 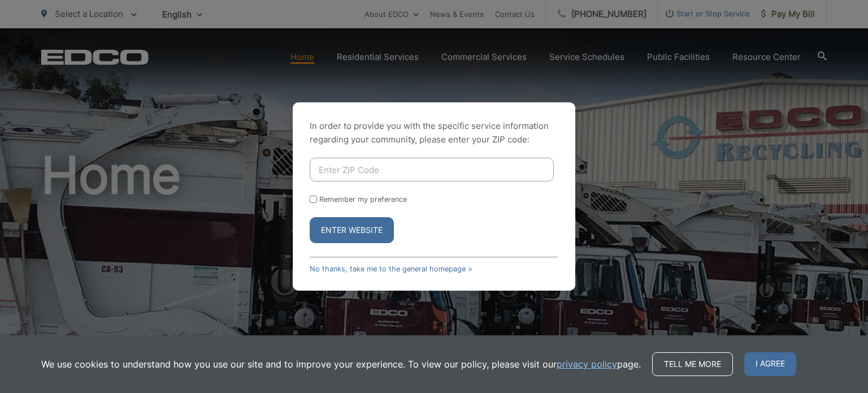 I want to click on label: Remember my preference, so click(x=363, y=199).